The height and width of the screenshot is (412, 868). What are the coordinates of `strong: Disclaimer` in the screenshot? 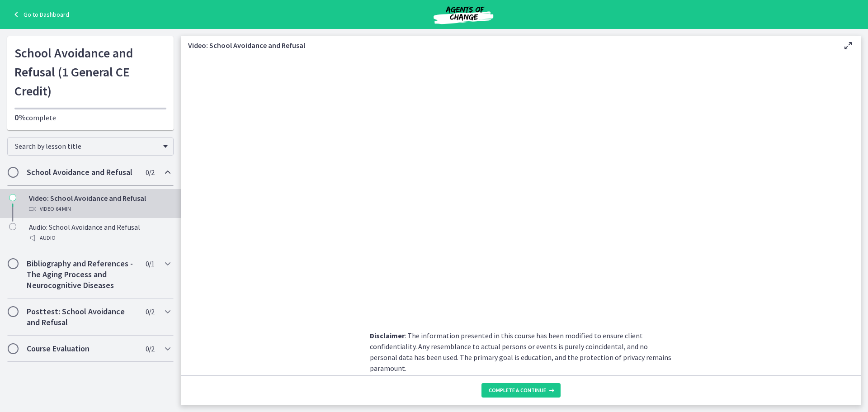 It's located at (387, 336).